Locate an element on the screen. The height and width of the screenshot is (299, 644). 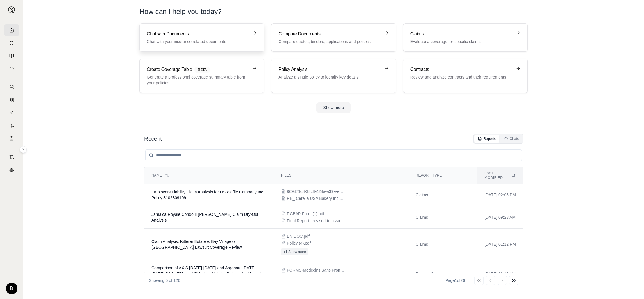
a: Policy Comparisons is located at coordinates (12, 100).